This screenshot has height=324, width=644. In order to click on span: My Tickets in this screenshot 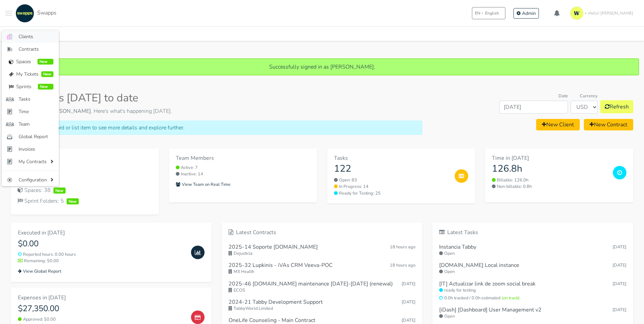, I will do `click(27, 74)`.